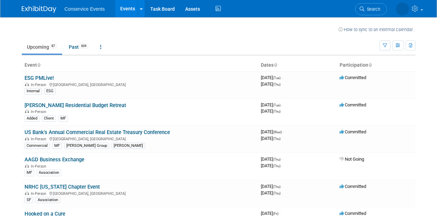  Describe the element at coordinates (377, 29) in the screenshot. I see `a: How to sync to an external calendar...` at that location.